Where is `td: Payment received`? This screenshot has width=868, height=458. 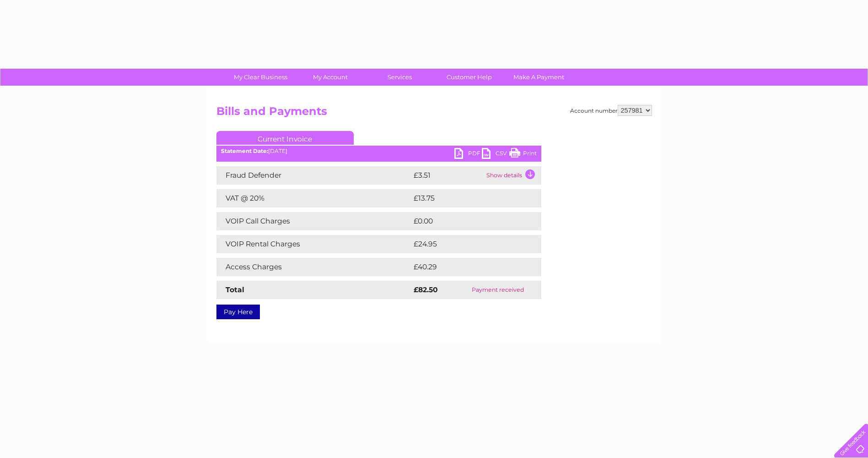
td: Payment received is located at coordinates (498, 290).